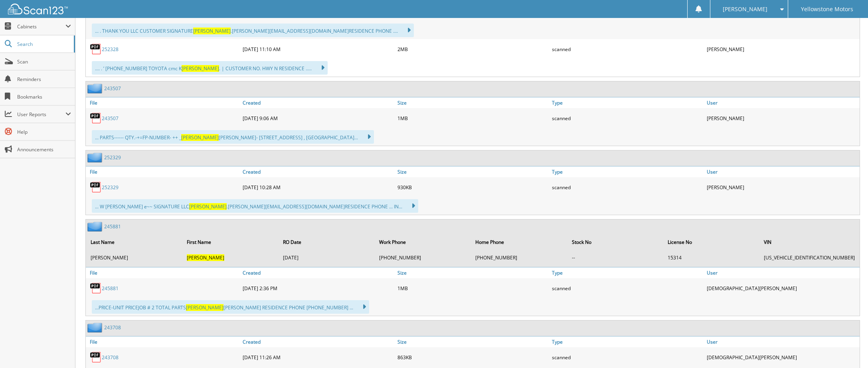  Describe the element at coordinates (810, 242) in the screenshot. I see `th: VIN` at that location.